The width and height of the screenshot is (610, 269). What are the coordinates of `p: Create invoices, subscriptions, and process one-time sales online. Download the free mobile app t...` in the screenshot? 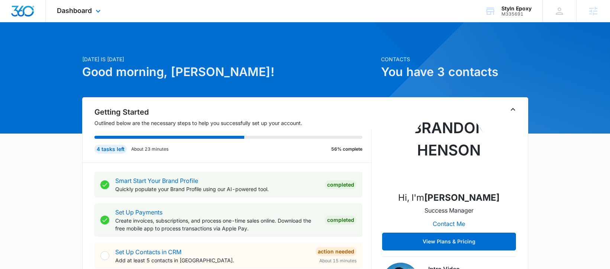 It's located at (217, 225).